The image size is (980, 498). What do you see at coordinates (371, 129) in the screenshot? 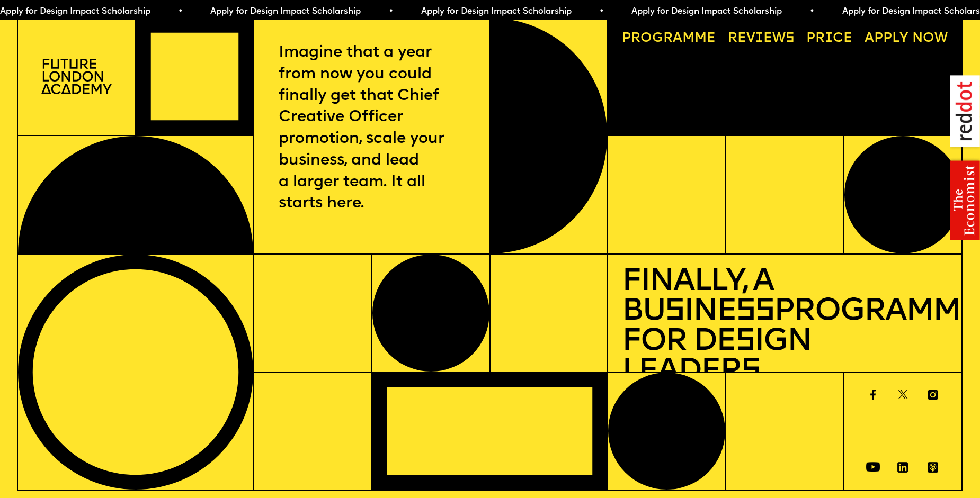
I see `p: Imagine that a year from now you could finally get that Chief Creative Officer promotion, scale y...` at bounding box center [371, 129].